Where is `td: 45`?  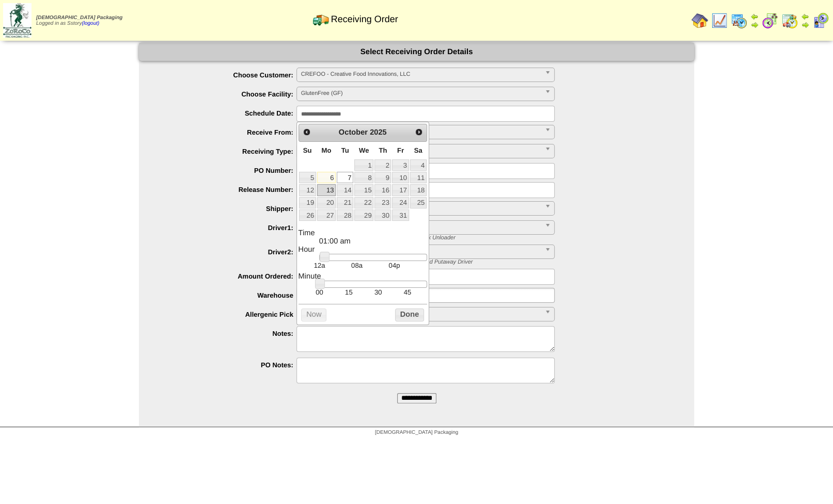 td: 45 is located at coordinates (408, 292).